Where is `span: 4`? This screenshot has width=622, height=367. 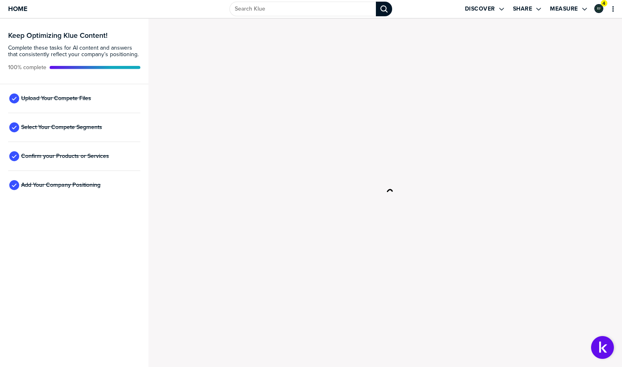
span: 4 is located at coordinates (603, 3).